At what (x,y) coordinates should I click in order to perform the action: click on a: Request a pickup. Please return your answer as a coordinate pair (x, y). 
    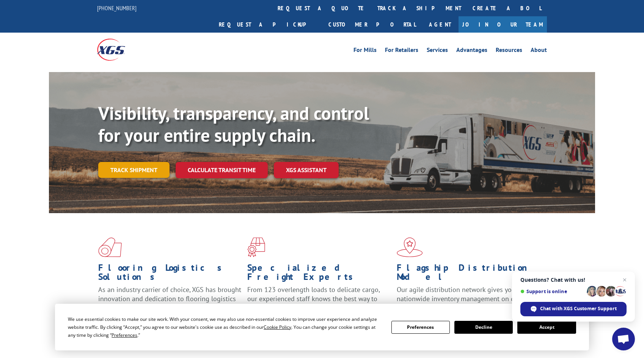
    Looking at the image, I should click on (268, 24).